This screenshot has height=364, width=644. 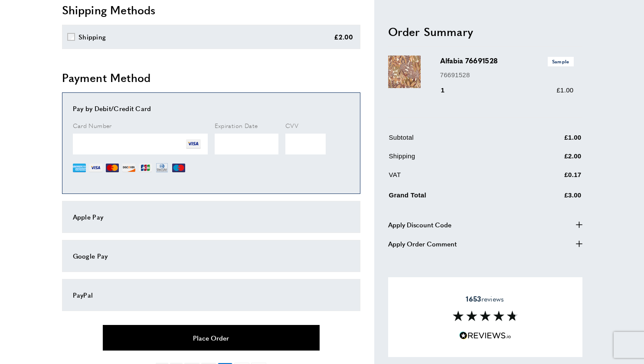 What do you see at coordinates (456, 141) in the screenshot?
I see `td: Subtotal` at bounding box center [456, 141].